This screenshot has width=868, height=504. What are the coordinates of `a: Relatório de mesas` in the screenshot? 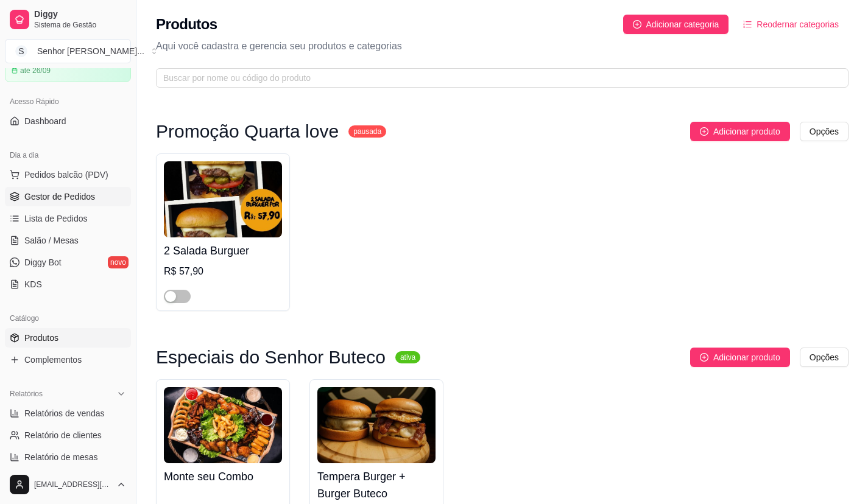 It's located at (68, 457).